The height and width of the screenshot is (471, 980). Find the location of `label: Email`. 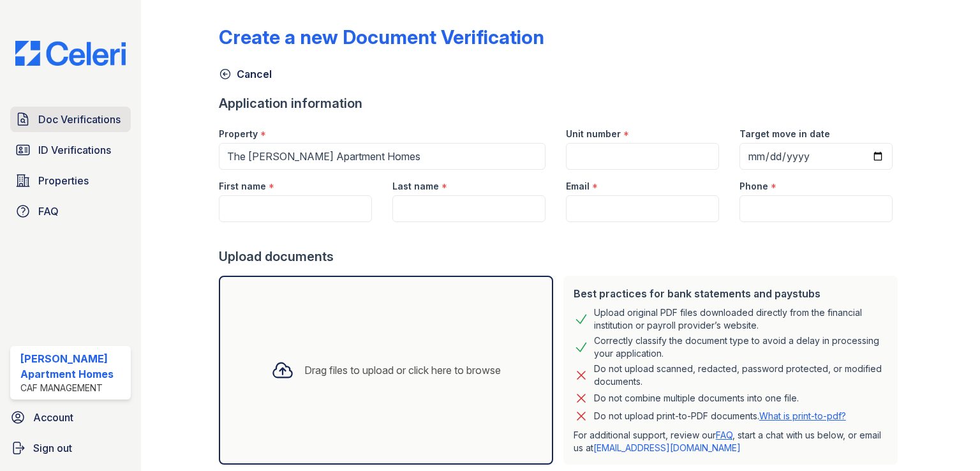

label: Email is located at coordinates (578, 186).